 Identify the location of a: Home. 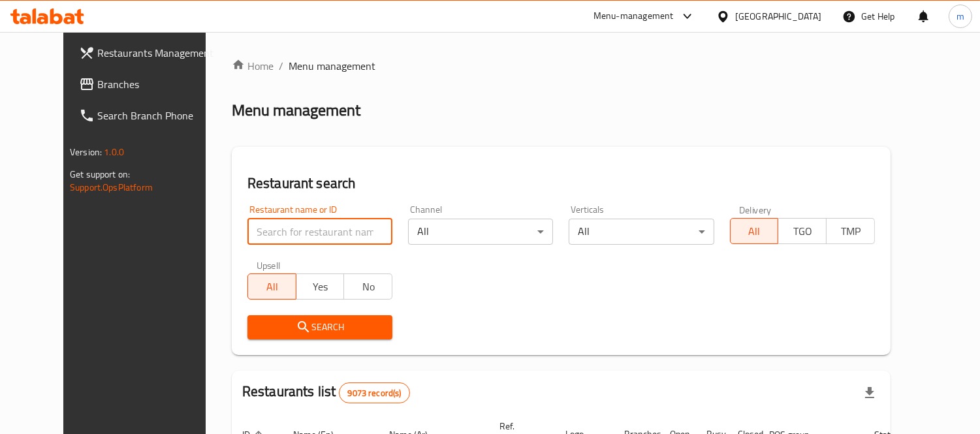
(253, 66).